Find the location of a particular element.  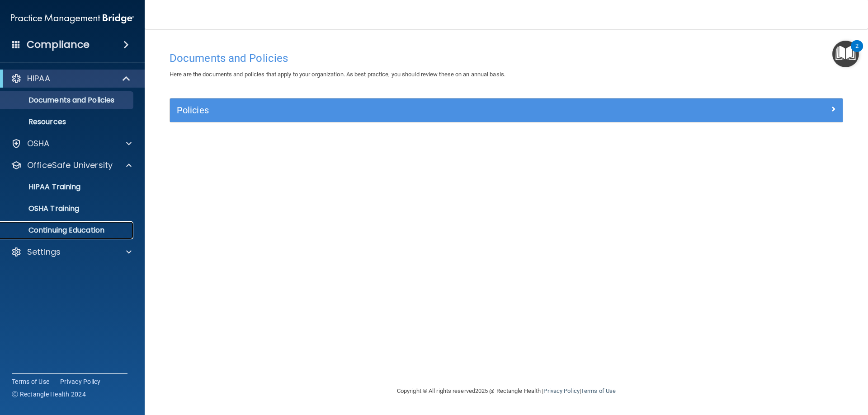

span: Here are the documents and policies that apply to your organization. As best practice, you should... is located at coordinates (337, 74).